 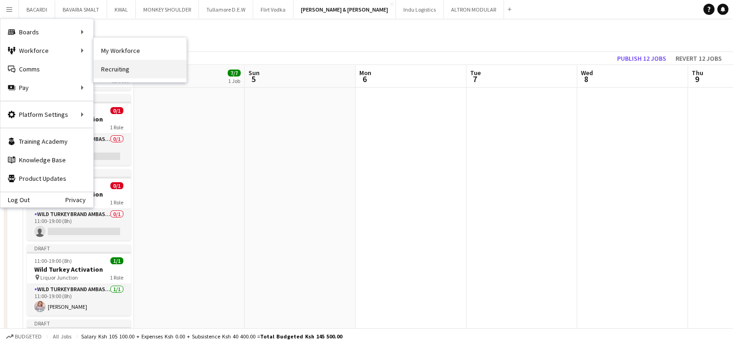 I want to click on button: Tullamore D.E.W, so click(x=226, y=9).